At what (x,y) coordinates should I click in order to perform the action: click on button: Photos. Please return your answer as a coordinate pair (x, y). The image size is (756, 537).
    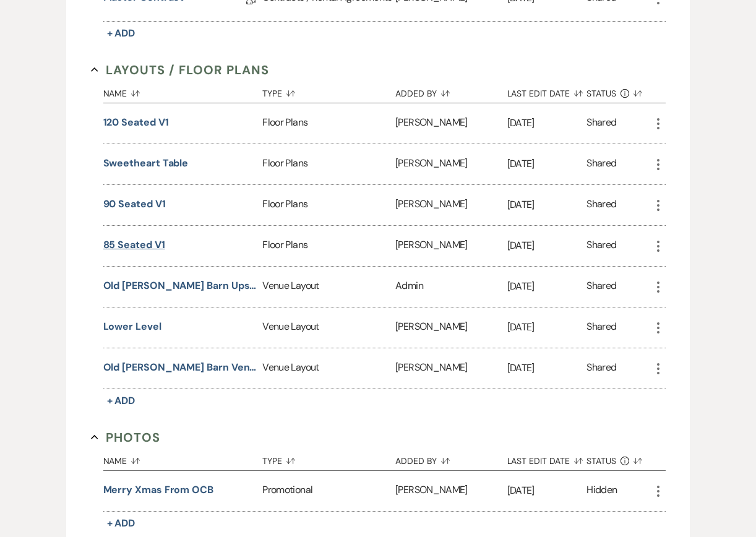
    Looking at the image, I should click on (126, 437).